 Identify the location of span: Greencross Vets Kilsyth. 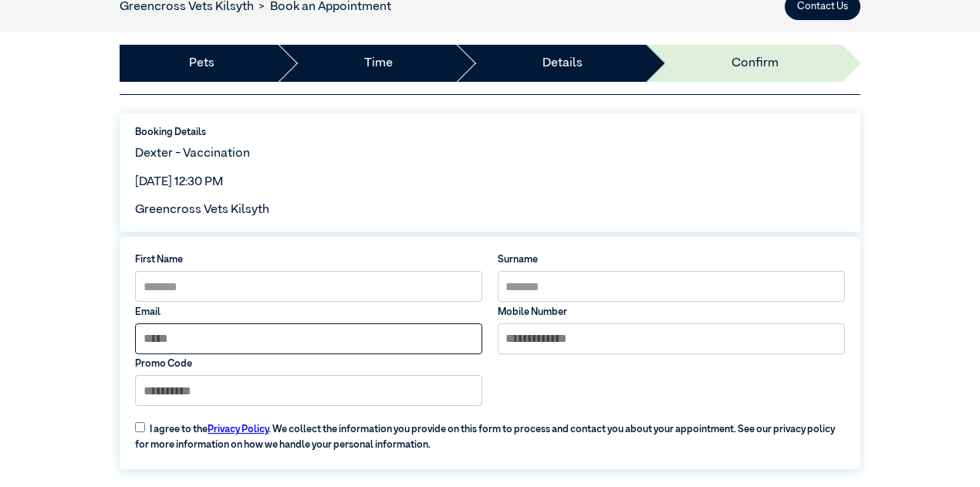
(202, 210).